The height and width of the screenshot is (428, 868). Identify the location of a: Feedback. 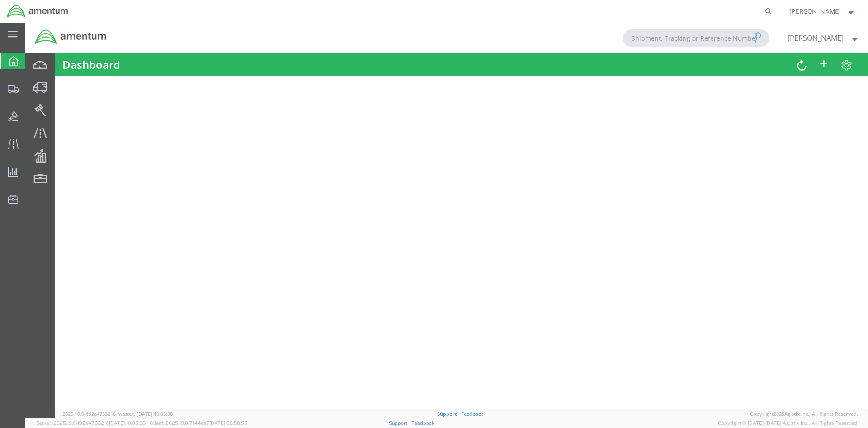
(423, 423).